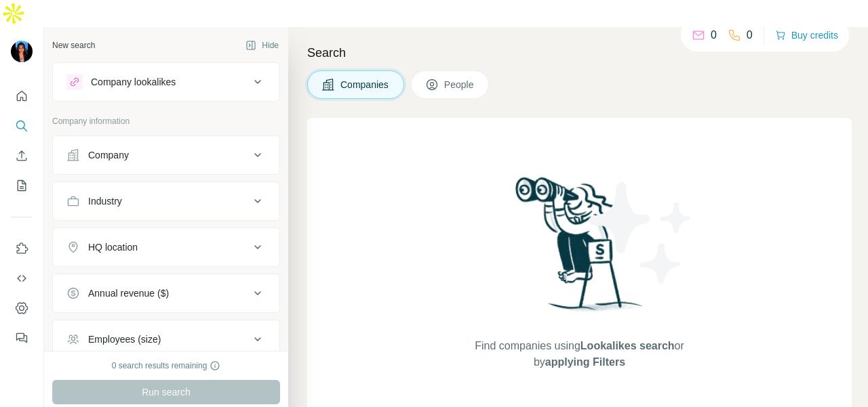  Describe the element at coordinates (579, 53) in the screenshot. I see `h4: Search` at that location.